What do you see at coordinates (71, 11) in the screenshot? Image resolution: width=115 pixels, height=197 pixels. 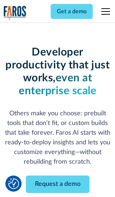 I see `a: Get a demo` at bounding box center [71, 11].